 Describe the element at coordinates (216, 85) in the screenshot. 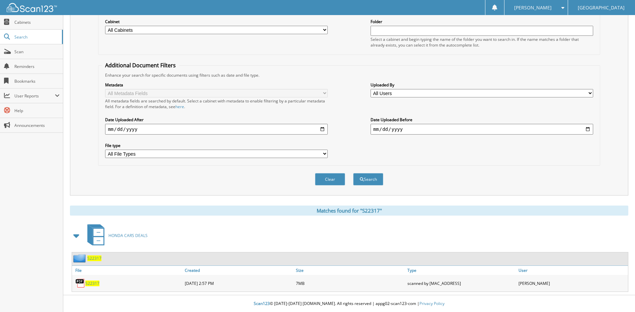

I see `label: Metadata` at that location.